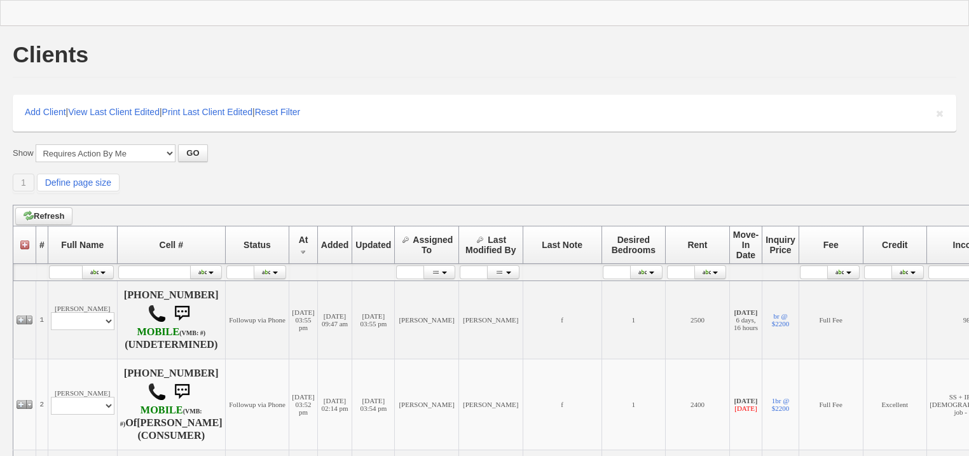 The width and height of the screenshot is (969, 456). What do you see at coordinates (44, 216) in the screenshot?
I see `a: Refresh` at bounding box center [44, 216].